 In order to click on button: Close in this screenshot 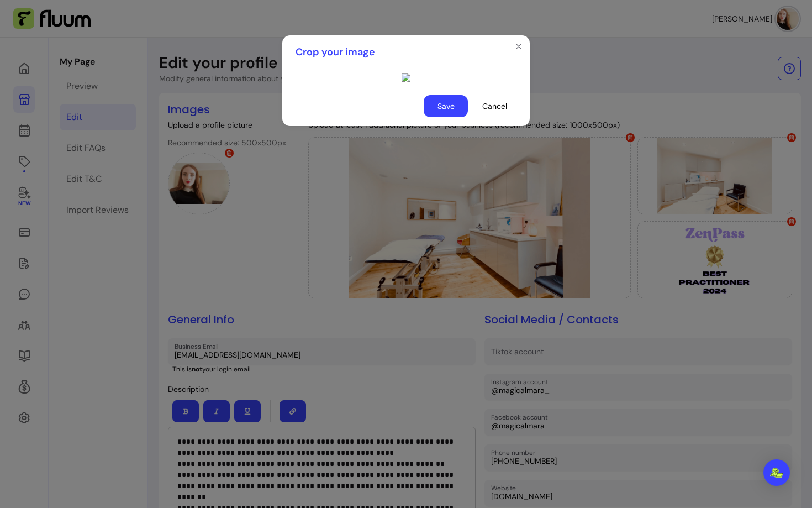, I will do `click(518, 47)`.